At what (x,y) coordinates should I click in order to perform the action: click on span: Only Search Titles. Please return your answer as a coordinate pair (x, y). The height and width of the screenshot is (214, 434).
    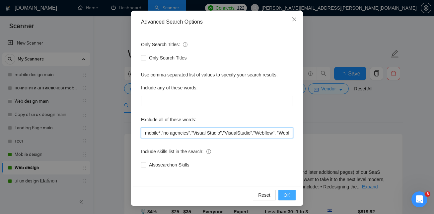
    Looking at the image, I should click on (168, 58).